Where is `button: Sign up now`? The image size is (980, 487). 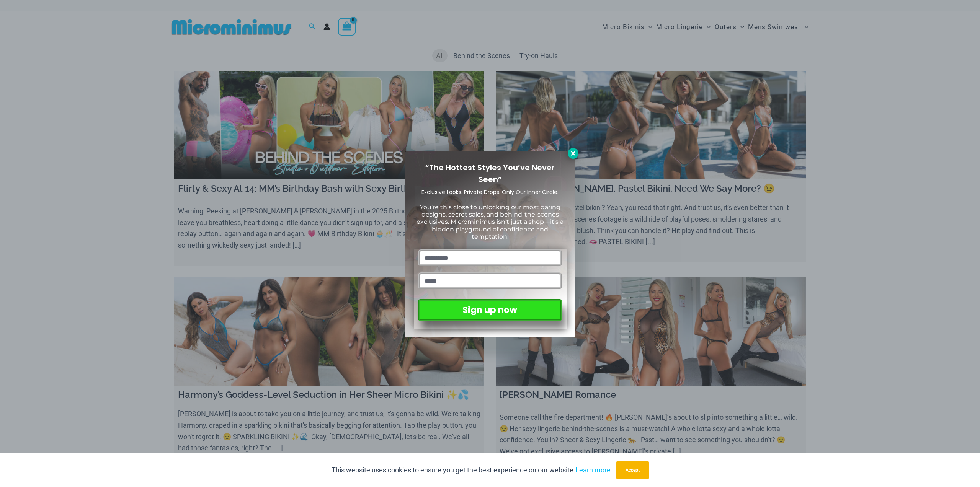 button: Sign up now is located at coordinates (489, 310).